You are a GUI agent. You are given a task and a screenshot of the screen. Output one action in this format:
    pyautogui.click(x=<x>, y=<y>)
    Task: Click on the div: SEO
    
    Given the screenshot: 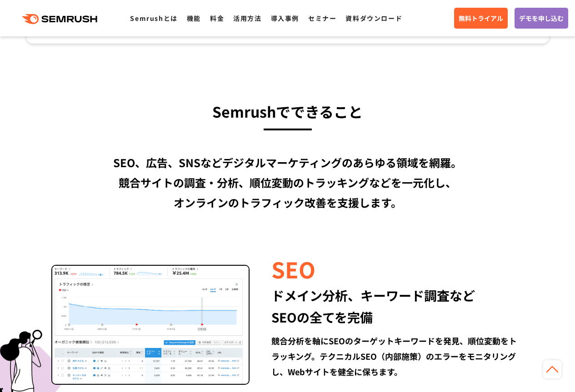 What is the action you would take?
    pyautogui.click(x=397, y=269)
    